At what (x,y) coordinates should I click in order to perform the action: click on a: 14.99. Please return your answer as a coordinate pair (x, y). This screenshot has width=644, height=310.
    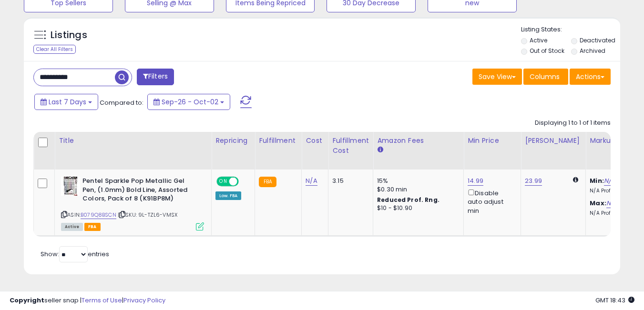
    Looking at the image, I should click on (475, 181).